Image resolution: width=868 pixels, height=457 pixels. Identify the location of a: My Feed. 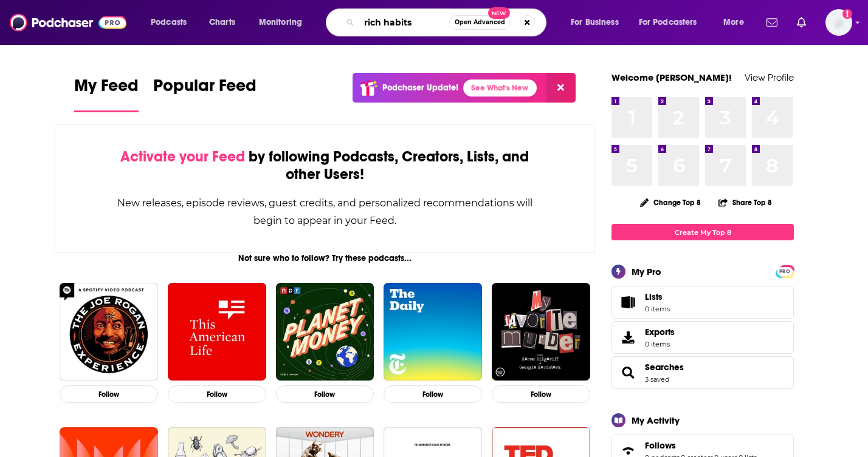
(106, 94).